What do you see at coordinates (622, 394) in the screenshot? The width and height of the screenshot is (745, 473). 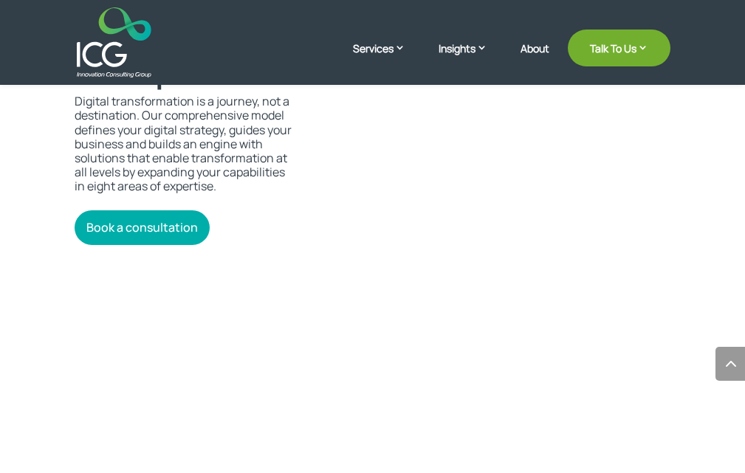 I see `div: Chat Widget` at bounding box center [622, 394].